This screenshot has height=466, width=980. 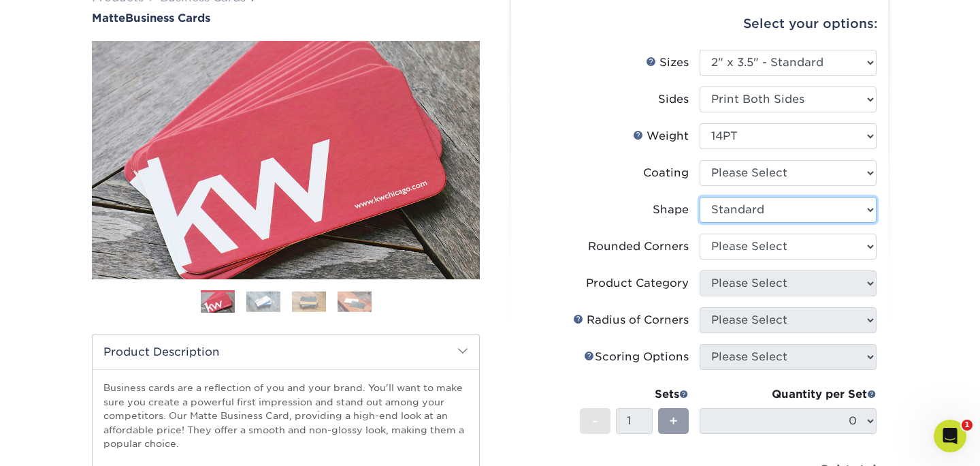 What do you see at coordinates (354, 301) in the screenshot?
I see `img: Business Cards 04` at bounding box center [354, 301].